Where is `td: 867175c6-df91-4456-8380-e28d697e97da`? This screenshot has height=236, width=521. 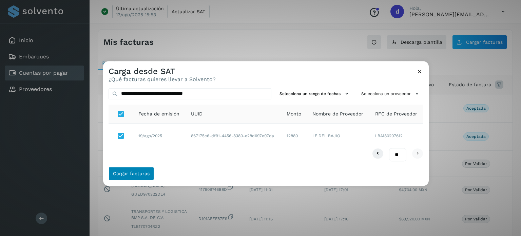 td: 867175c6-df91-4456-8380-e28d697e97da is located at coordinates (233, 136).